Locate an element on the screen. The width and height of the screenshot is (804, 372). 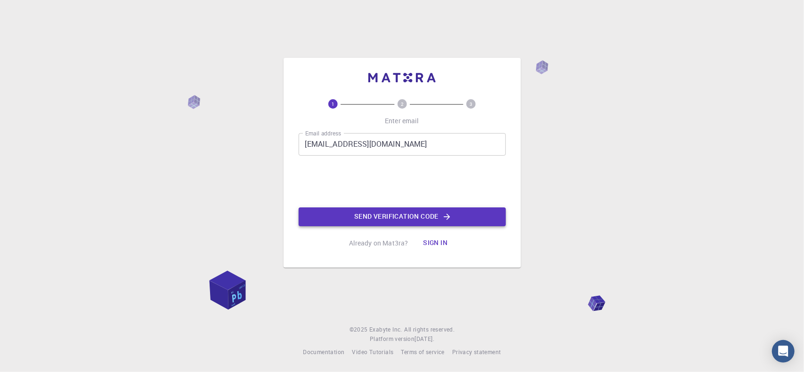
a: Documentation is located at coordinates (323, 353).